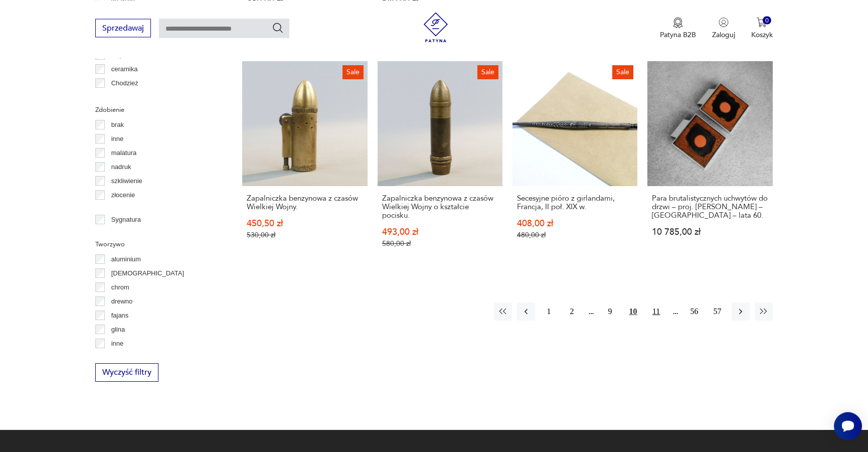  Describe the element at coordinates (305, 164) in the screenshot. I see `a: SaleZapalniczka benzynowa z czasów Wielkiej Wojny.Zapalniczka benzynowa z czasów Wielkiej Wojny.4...` at that location.